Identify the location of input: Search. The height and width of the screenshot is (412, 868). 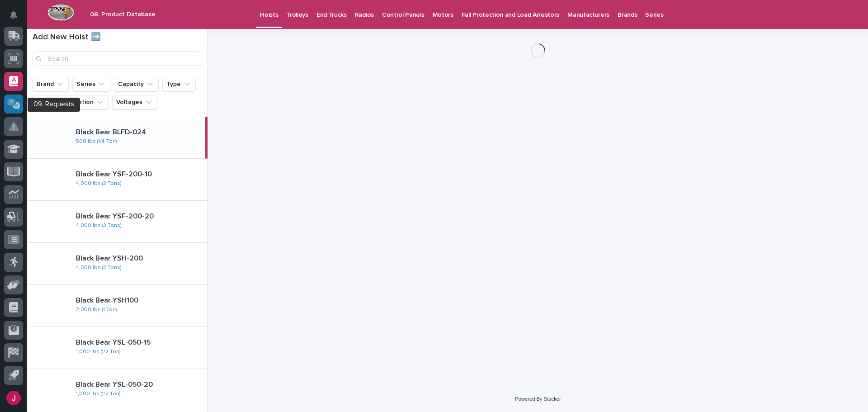
(117, 59).